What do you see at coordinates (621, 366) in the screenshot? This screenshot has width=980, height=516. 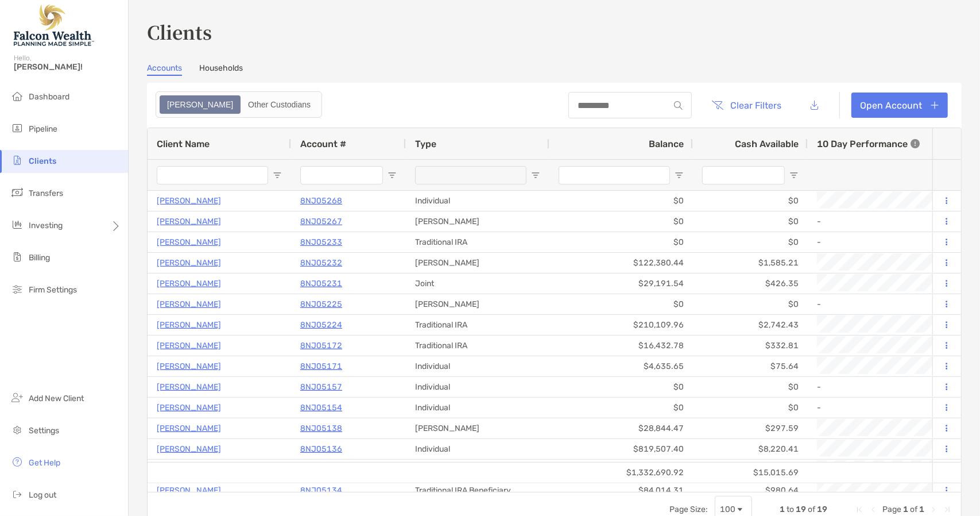 I see `div: $4,635.65` at bounding box center [621, 366].